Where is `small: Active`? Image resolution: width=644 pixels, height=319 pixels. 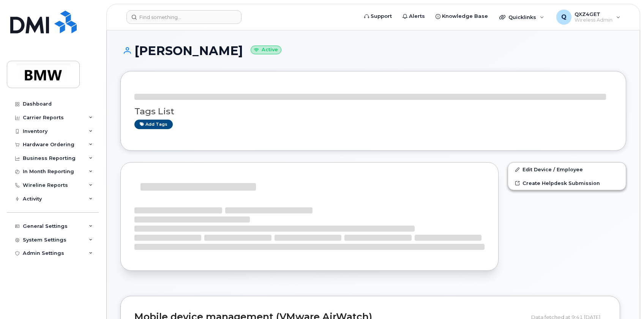 small: Active is located at coordinates (266, 50).